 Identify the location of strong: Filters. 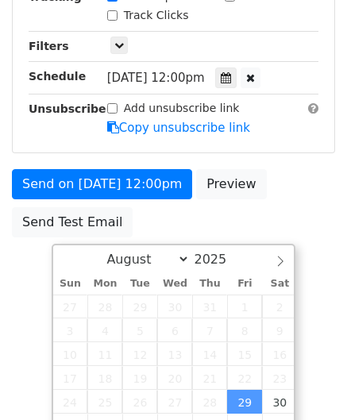
(48, 46).